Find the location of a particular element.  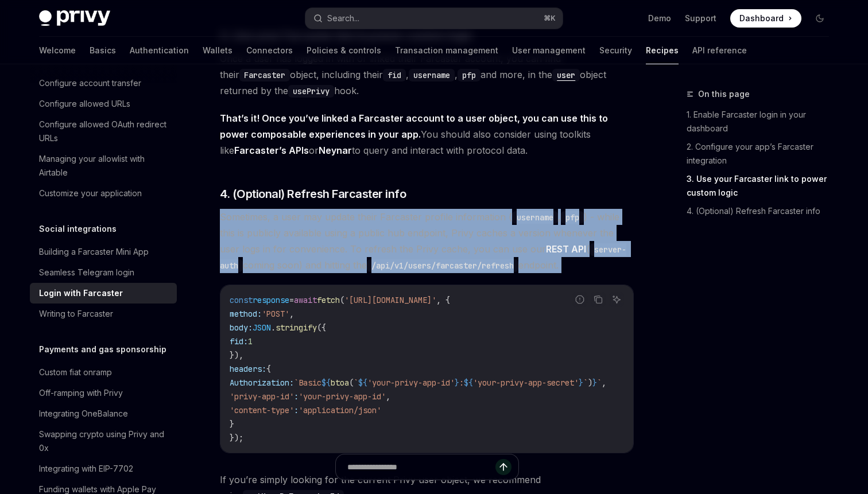

span: You should also consider using toolkits like or to query and interact with protocol data. is located at coordinates (427, 134).